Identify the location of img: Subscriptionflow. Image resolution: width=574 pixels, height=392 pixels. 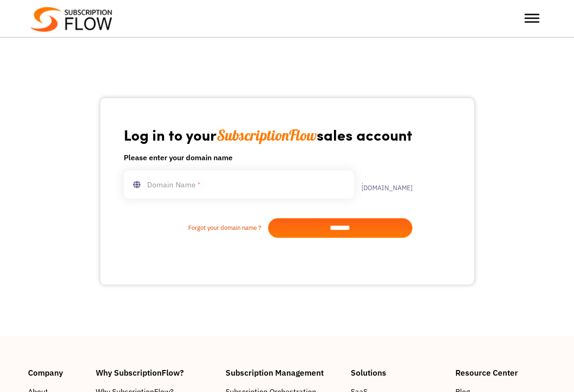
(71, 19).